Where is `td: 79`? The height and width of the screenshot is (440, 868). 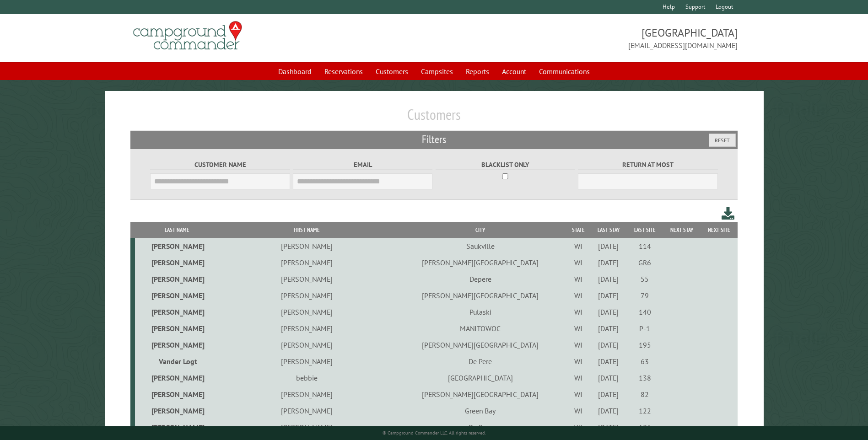 td: 79 is located at coordinates (645, 296).